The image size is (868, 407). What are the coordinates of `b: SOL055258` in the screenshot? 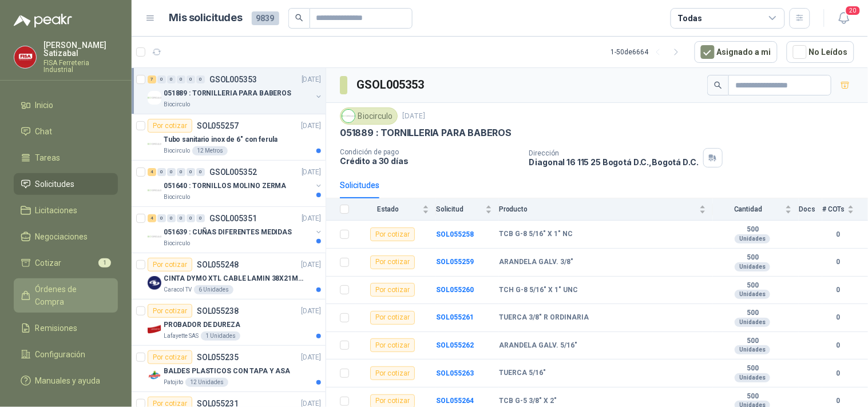 It's located at (455, 234).